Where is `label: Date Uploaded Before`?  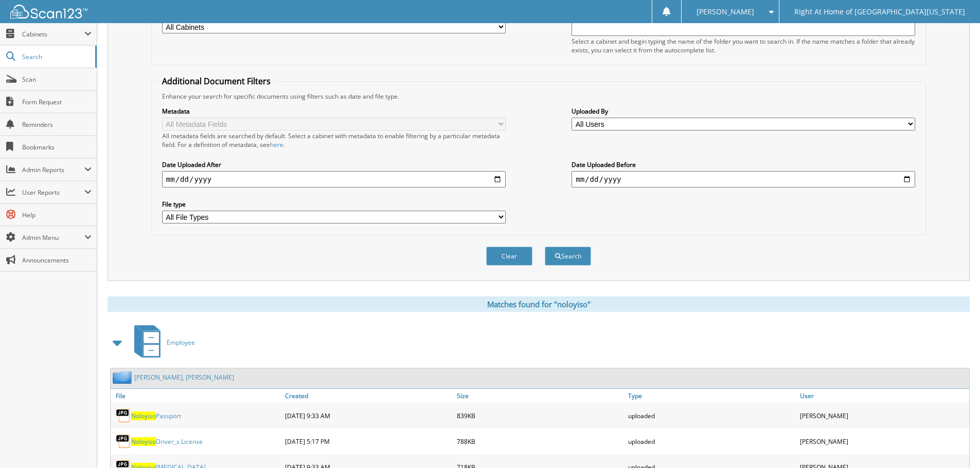 label: Date Uploaded Before is located at coordinates (743, 164).